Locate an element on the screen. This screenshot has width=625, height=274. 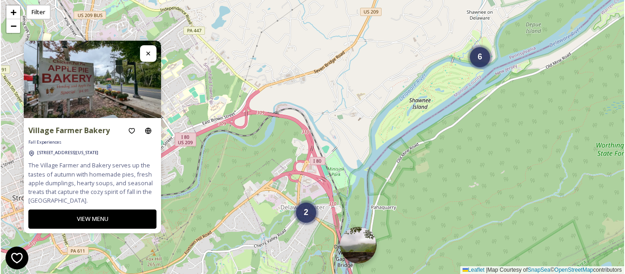
a: Zoom in is located at coordinates (13, 12).